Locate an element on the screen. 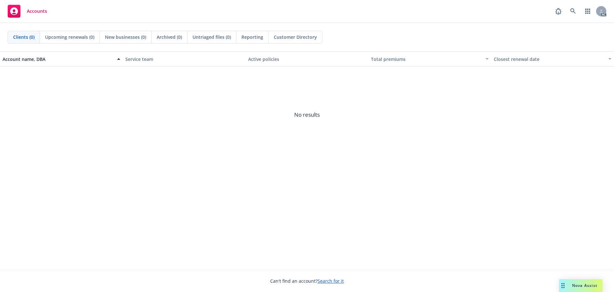 The image size is (614, 292). a: Report a Bug is located at coordinates (559, 11).